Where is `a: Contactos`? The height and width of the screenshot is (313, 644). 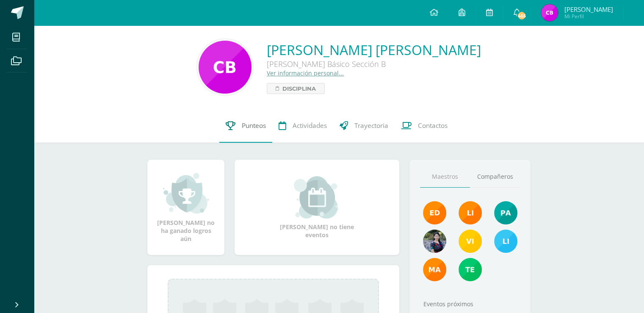
a: Contactos is located at coordinates (424, 126).